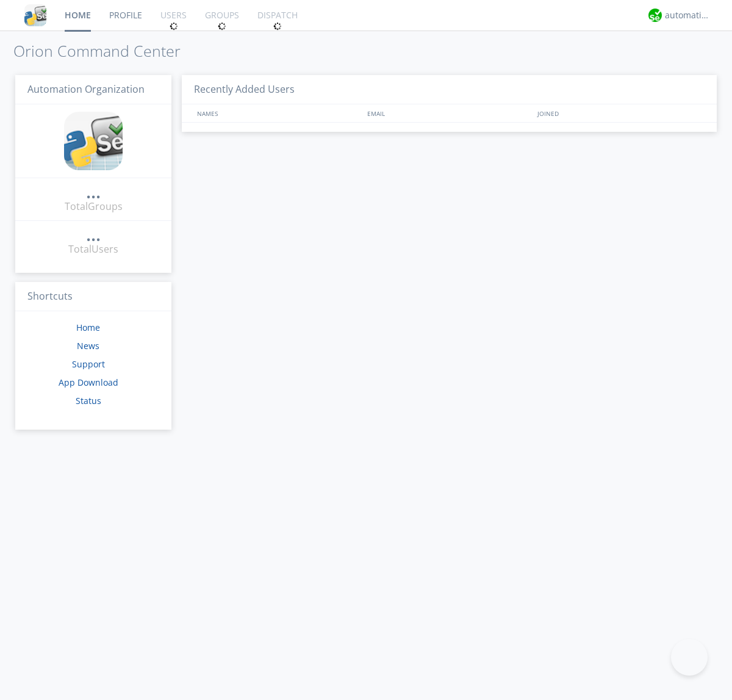  What do you see at coordinates (449, 113) in the screenshot?
I see `div: EMAIL` at bounding box center [449, 113].